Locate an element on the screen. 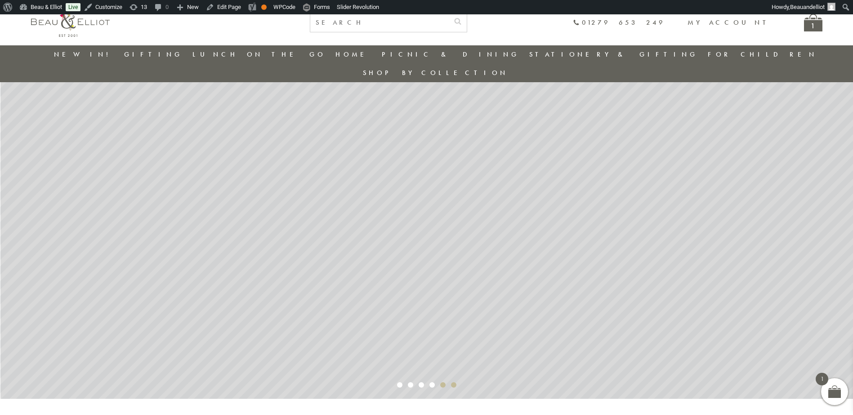 The width and height of the screenshot is (853, 415). a: New in! is located at coordinates (84, 54).